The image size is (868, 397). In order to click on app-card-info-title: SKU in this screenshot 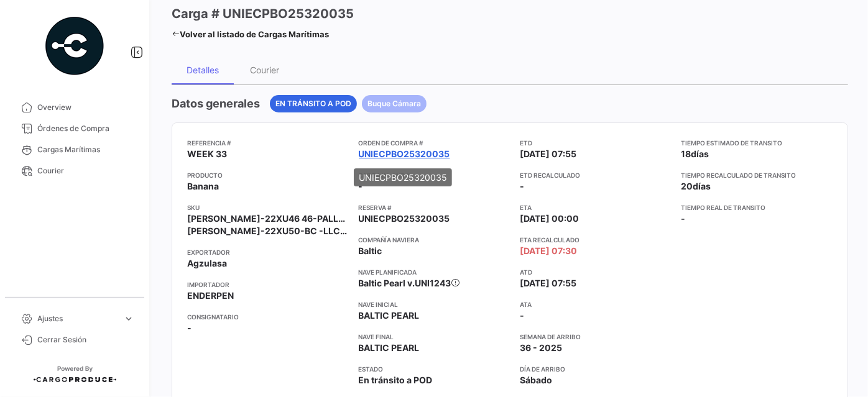, I will do `click(268, 208)`.